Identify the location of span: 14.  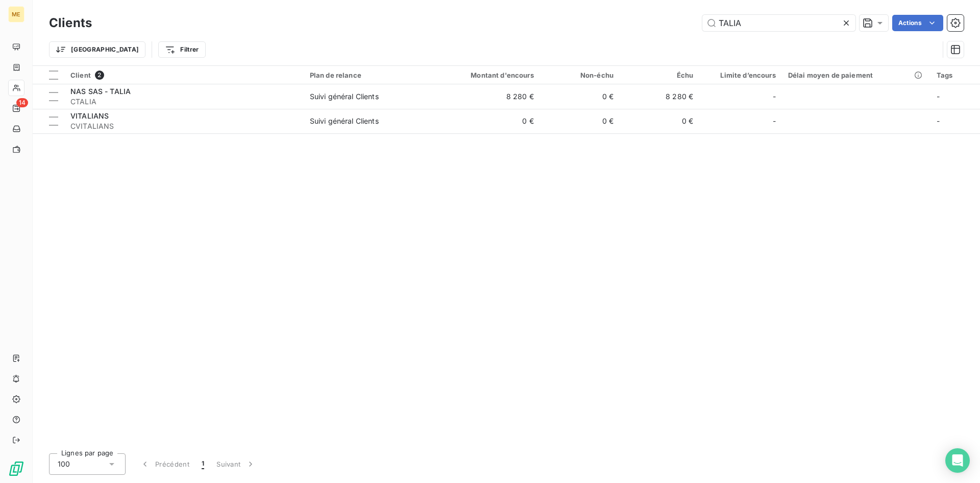
(22, 103).